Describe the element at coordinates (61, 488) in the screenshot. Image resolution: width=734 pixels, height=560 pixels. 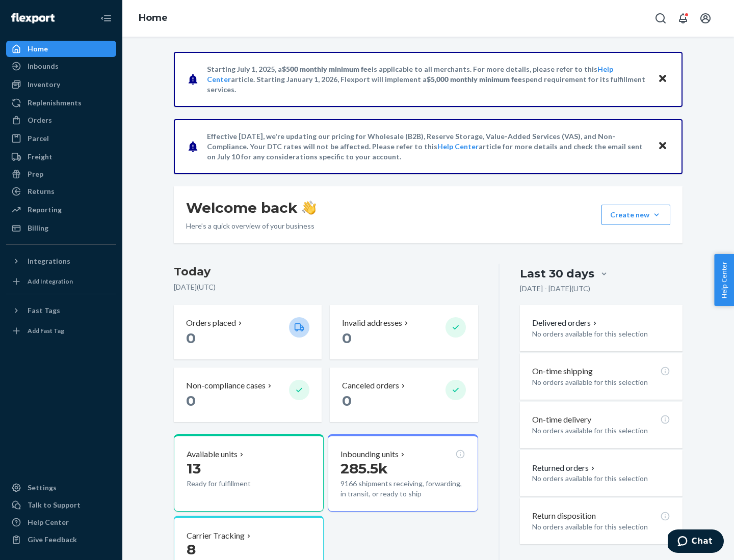
I see `a: Settings` at that location.